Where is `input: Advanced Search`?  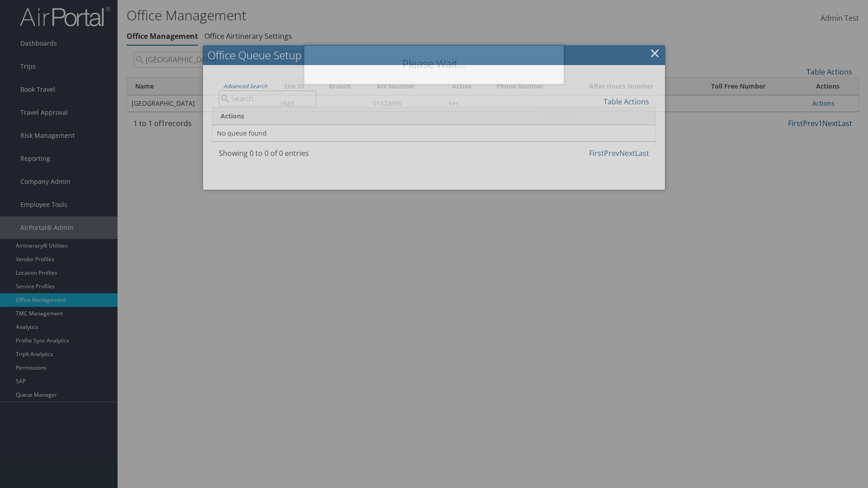 input: Advanced Search is located at coordinates (267, 98).